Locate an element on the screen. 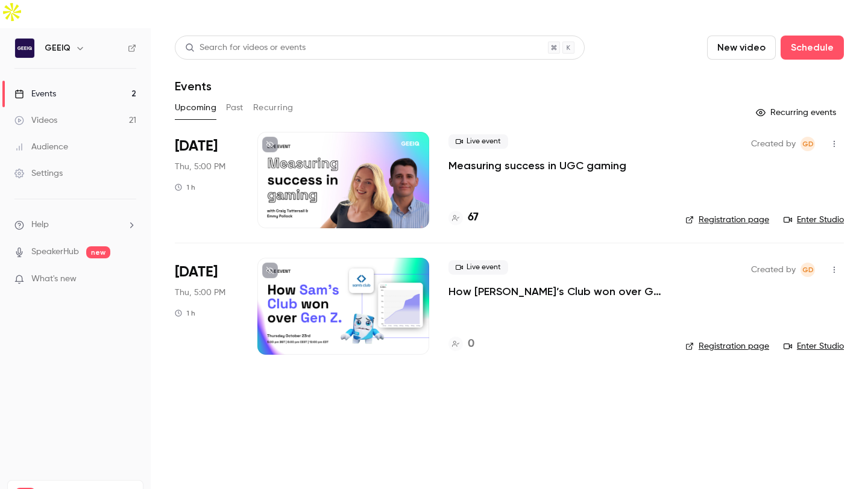 This screenshot has height=489, width=868. div: Oct 9 Thu, 5:00 PM (Europe/London) is located at coordinates (206, 180).